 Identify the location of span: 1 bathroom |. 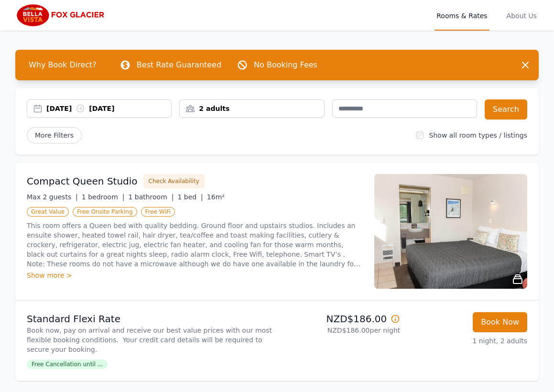
(151, 197).